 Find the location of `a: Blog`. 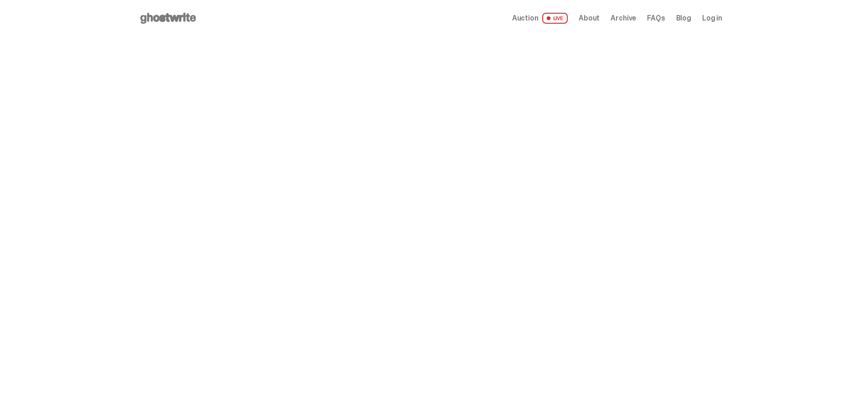

a: Blog is located at coordinates (683, 18).